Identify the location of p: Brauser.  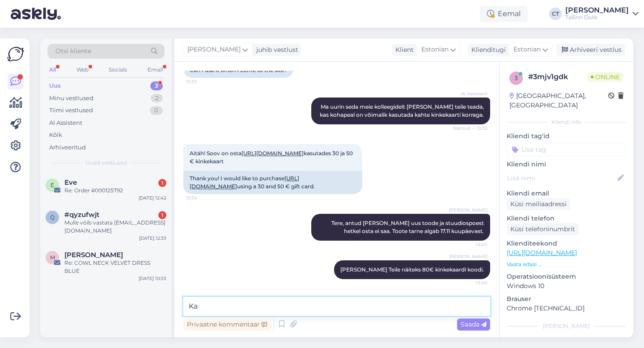
(566, 299).